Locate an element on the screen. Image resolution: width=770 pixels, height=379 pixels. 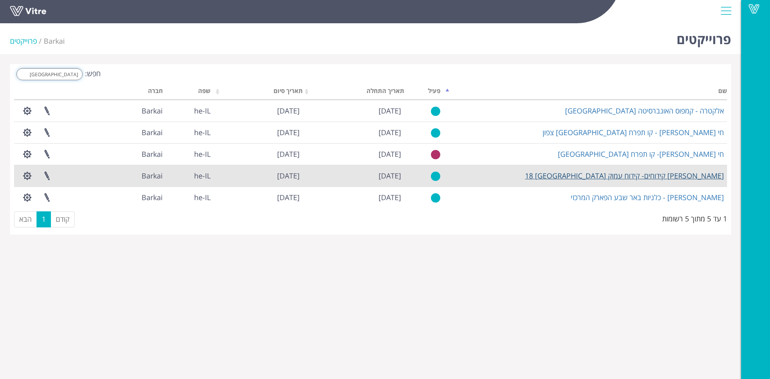
th: תאריך סיום: activate to sort column ascending is located at coordinates (258, 92).